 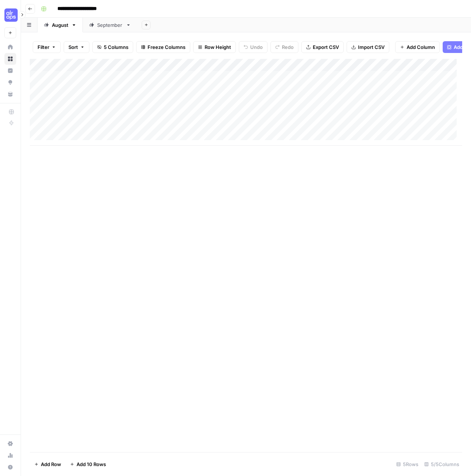 I want to click on span: Add Row, so click(x=51, y=464).